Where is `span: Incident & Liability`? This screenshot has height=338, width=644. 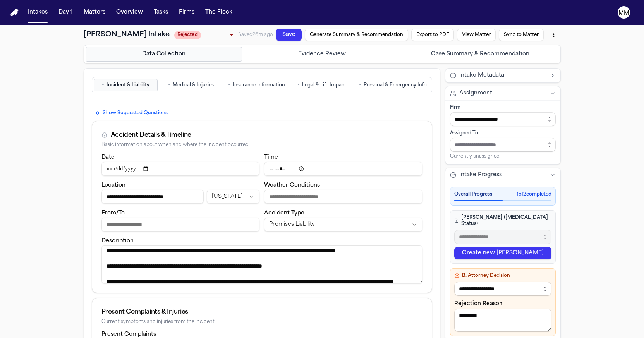 span: Incident & Liability is located at coordinates (128, 85).